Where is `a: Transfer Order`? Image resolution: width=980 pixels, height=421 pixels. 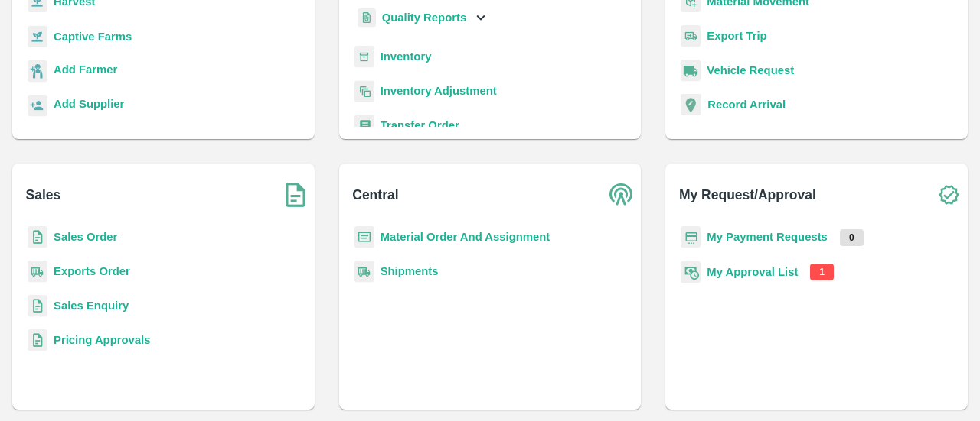
a: Transfer Order is located at coordinates (419, 126).